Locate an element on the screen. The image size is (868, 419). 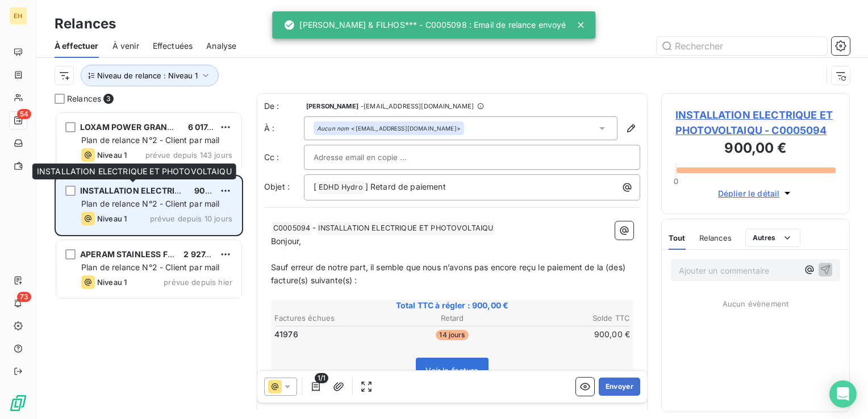
div: Open Intercom Messenger is located at coordinates (843, 394).